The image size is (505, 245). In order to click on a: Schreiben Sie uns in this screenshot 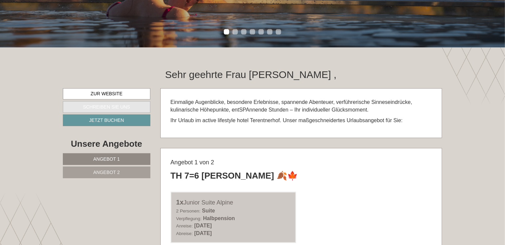, I will do `click(106, 107)`.